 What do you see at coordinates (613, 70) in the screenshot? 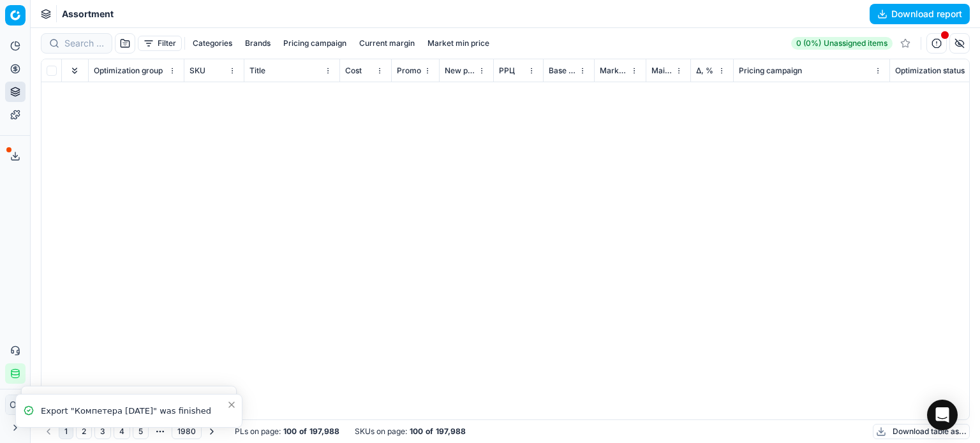
I see `span: Market min price` at bounding box center [613, 70].